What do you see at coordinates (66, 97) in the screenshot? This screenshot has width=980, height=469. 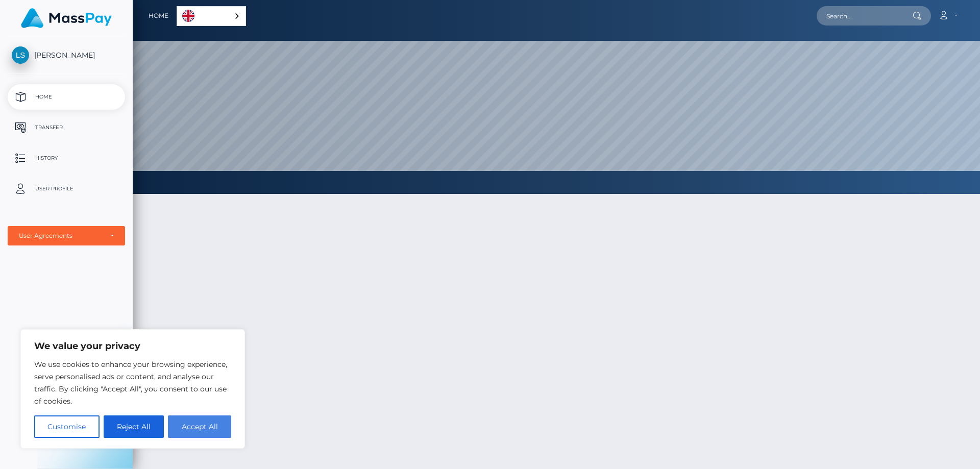 I see `p: Home` at bounding box center [66, 97].